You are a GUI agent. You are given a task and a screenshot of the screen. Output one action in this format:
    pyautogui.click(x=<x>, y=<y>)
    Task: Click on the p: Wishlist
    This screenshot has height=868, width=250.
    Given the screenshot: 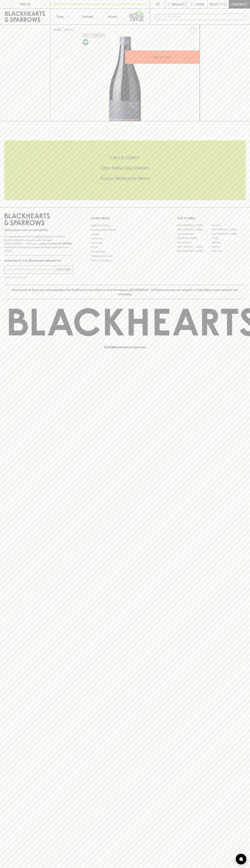 What is the action you would take?
    pyautogui.click(x=179, y=4)
    